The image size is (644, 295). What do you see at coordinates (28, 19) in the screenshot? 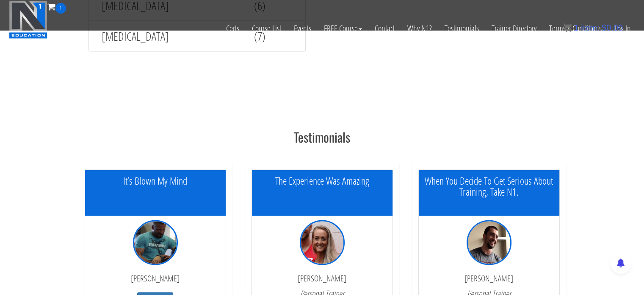
I see `img: n1-education` at bounding box center [28, 19].